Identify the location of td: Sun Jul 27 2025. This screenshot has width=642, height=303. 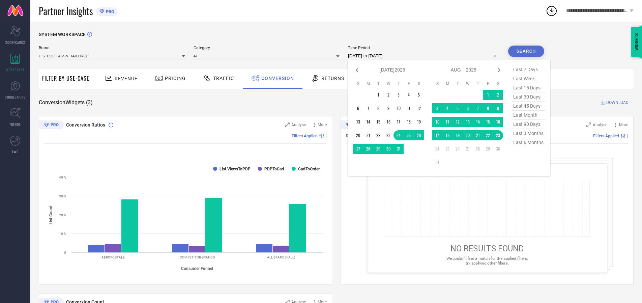
(358, 149).